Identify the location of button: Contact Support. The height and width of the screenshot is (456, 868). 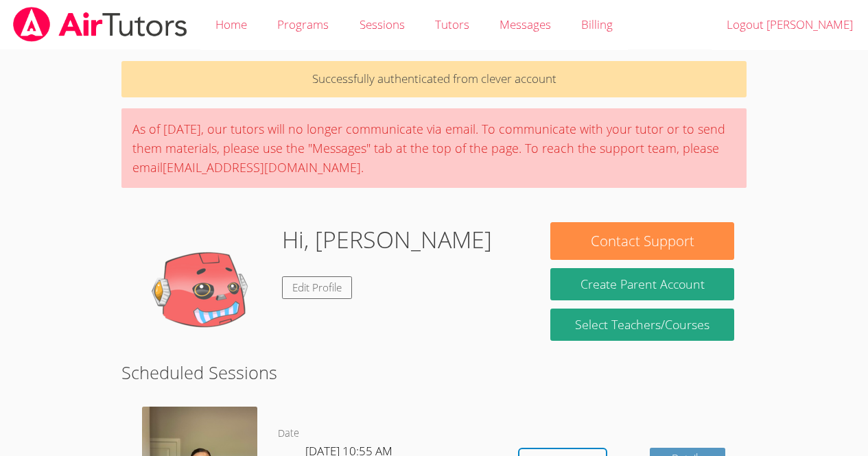
(641, 240).